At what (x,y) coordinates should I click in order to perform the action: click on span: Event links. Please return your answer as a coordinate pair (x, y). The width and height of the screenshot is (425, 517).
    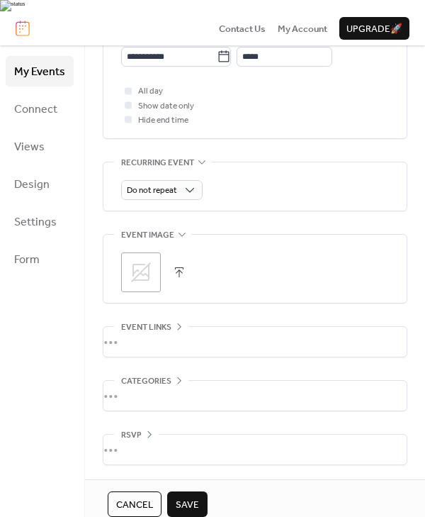
    Looking at the image, I should click on (146, 328).